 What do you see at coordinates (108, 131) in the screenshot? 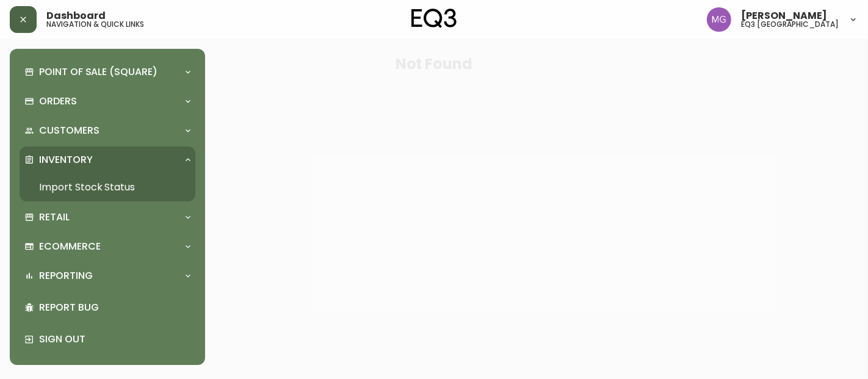
I see `div: Customers` at bounding box center [108, 131].